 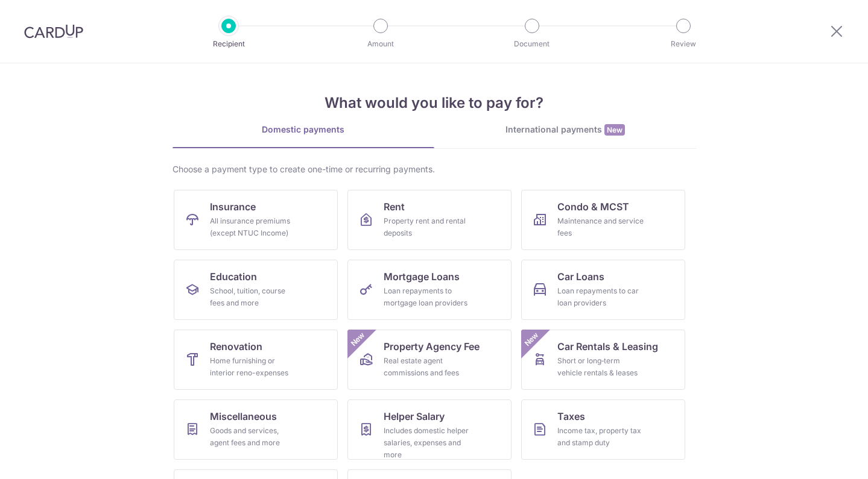 What do you see at coordinates (54, 31) in the screenshot?
I see `img: CardUp` at bounding box center [54, 31].